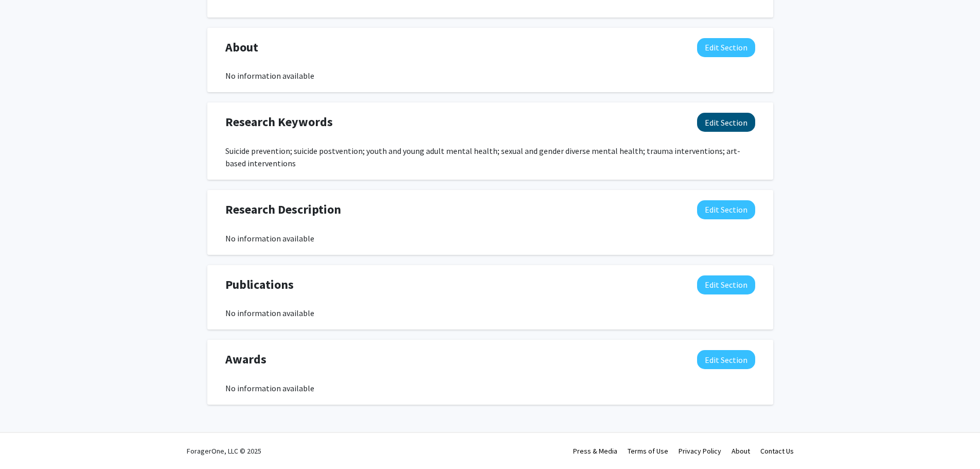  What do you see at coordinates (283, 209) in the screenshot?
I see `span: Research Description` at bounding box center [283, 209].